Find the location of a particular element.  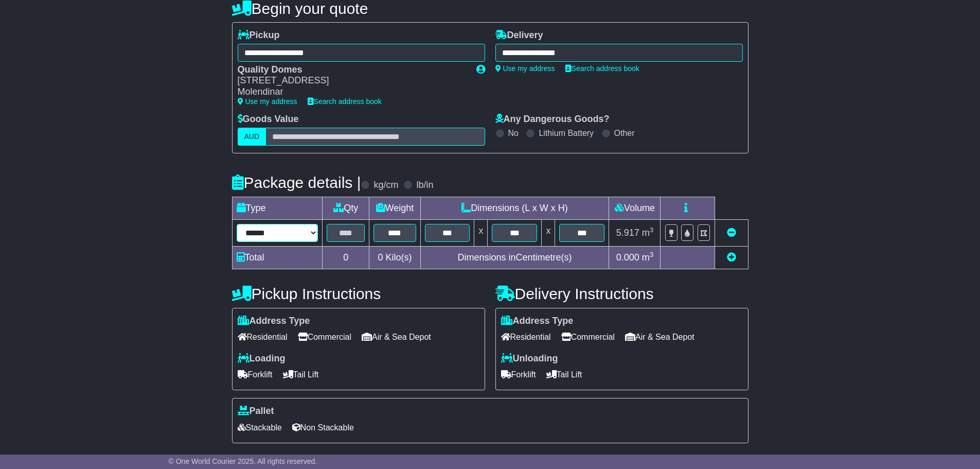

h4: Package details | is located at coordinates (296, 182).